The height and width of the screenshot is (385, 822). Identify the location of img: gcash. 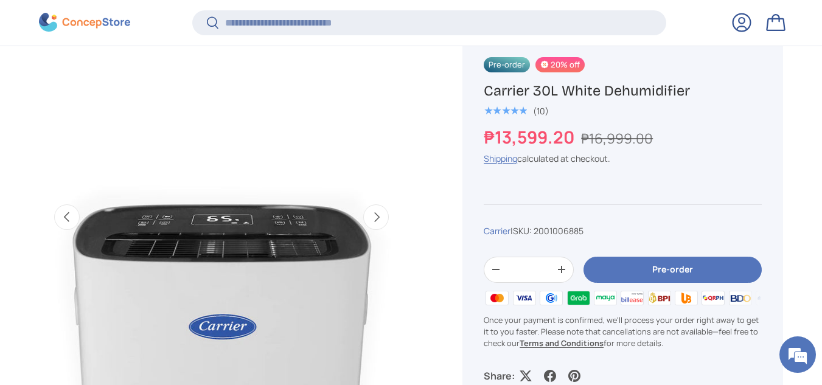
(551, 298).